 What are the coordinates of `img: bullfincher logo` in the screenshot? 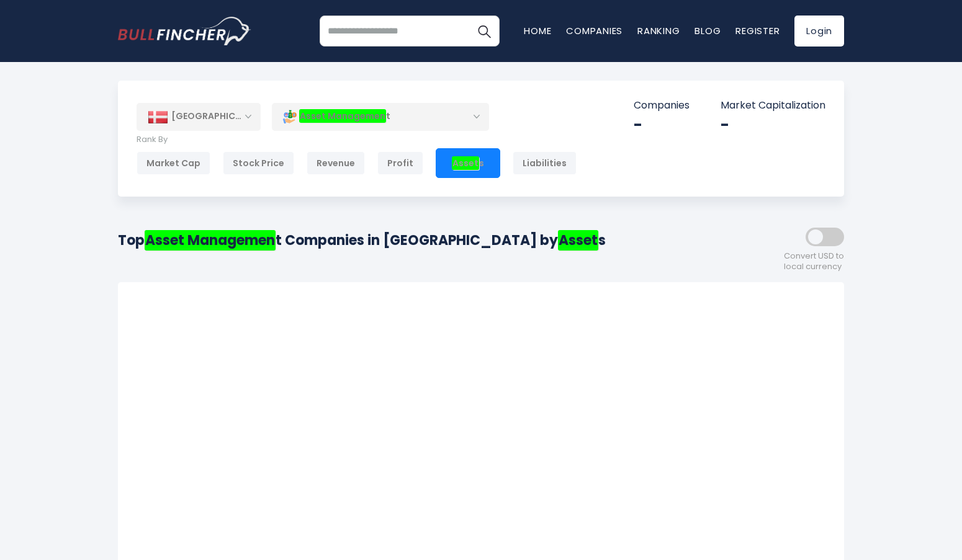 It's located at (184, 31).